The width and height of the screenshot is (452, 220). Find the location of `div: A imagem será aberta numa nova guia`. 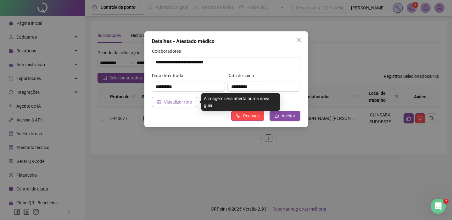

div: A imagem será aberta numa nova guia is located at coordinates (241, 102).